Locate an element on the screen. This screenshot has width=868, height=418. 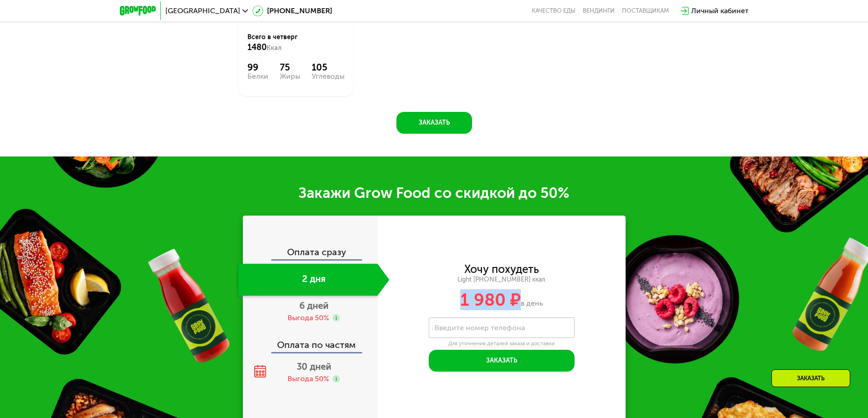
div: Всего в четверг is located at coordinates (296, 43).